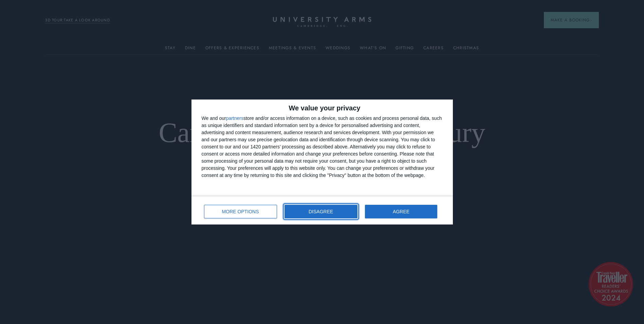 Image resolution: width=644 pixels, height=324 pixels. I want to click on div: We and our store and/or access information on a device, such as cookies and process personal data..., so click(322, 147).